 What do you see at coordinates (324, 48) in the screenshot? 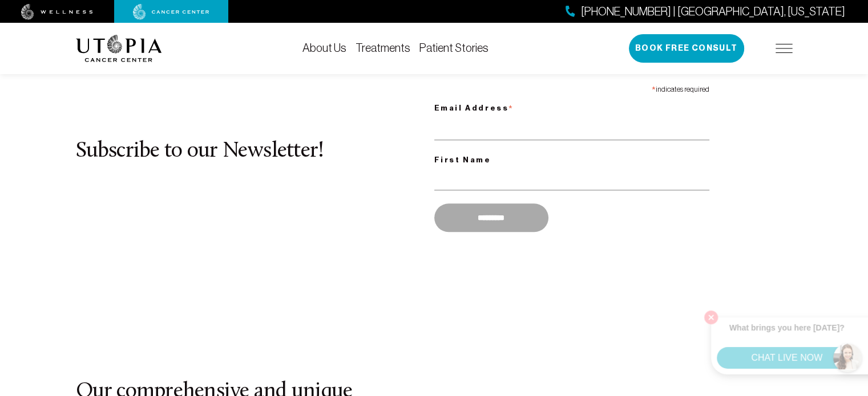
I see `a: About Us` at bounding box center [324, 48].